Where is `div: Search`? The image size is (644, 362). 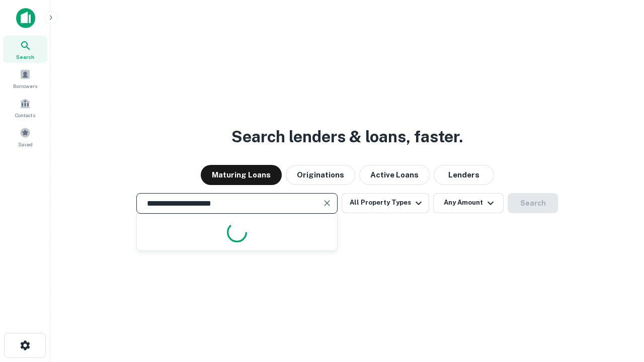
div: Search is located at coordinates (25, 49).